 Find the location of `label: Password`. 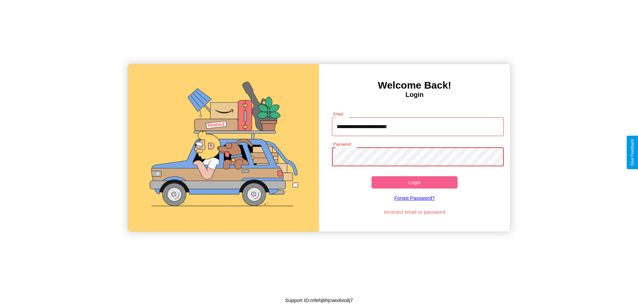

label: Password is located at coordinates (342, 144).